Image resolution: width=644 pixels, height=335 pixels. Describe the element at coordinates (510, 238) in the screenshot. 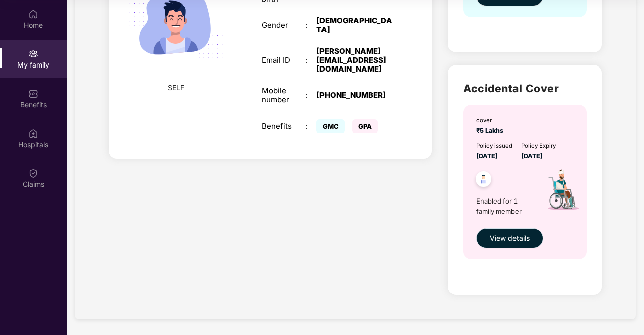

I see `span: View details` at that location.